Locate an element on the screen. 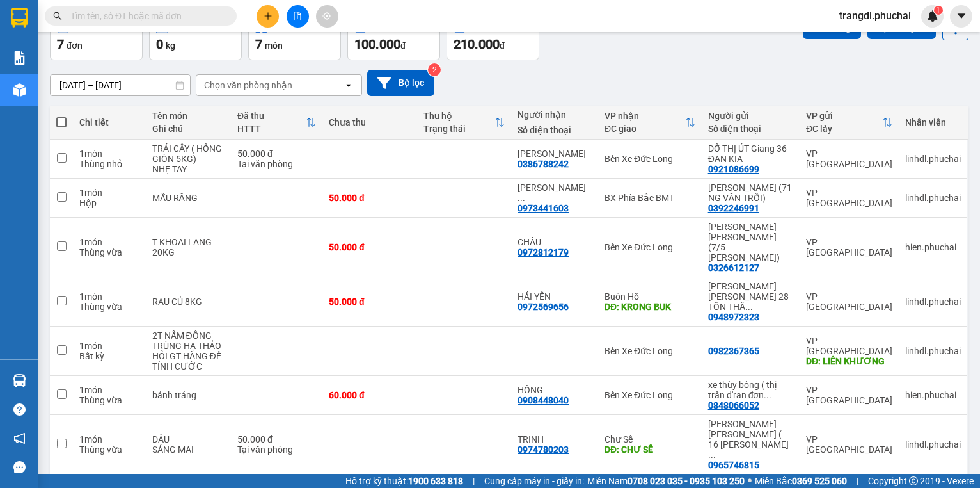  button: file-add is located at coordinates (297, 16).